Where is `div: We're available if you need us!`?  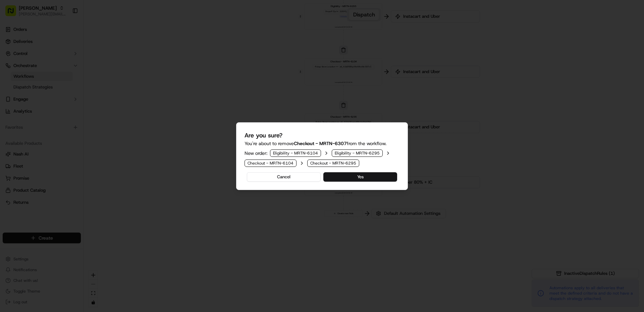
div: We're available if you need us! is located at coordinates (53, 73).